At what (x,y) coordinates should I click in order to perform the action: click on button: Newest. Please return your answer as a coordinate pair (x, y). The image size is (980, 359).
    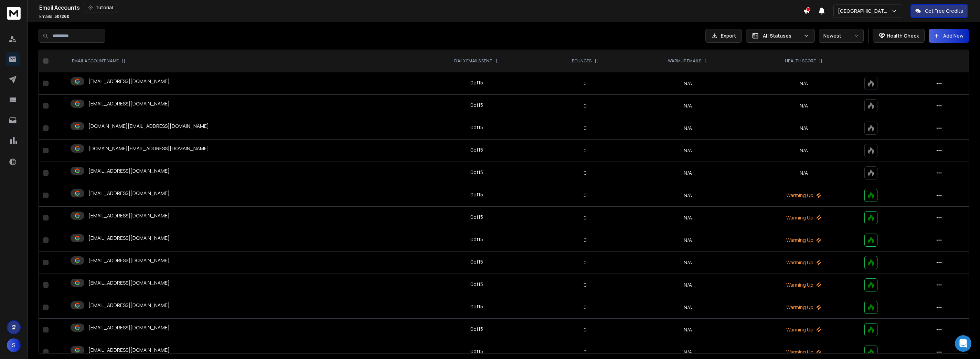
    Looking at the image, I should click on (842, 36).